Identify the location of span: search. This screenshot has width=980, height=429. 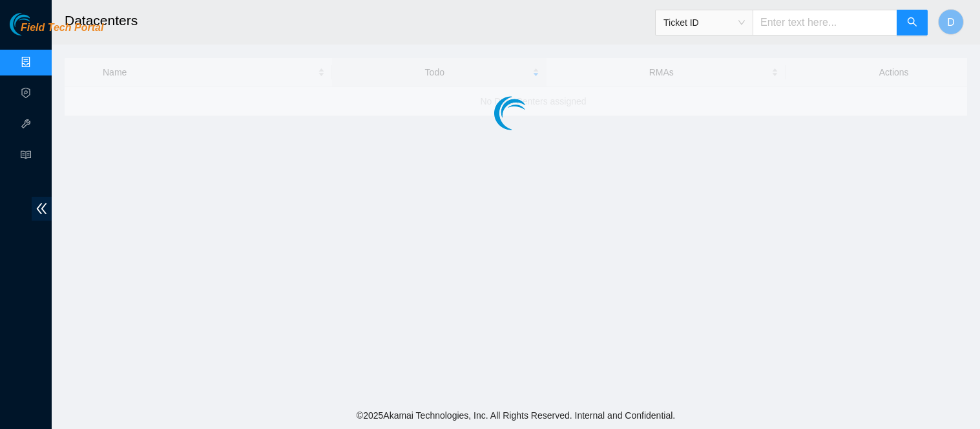
(912, 23).